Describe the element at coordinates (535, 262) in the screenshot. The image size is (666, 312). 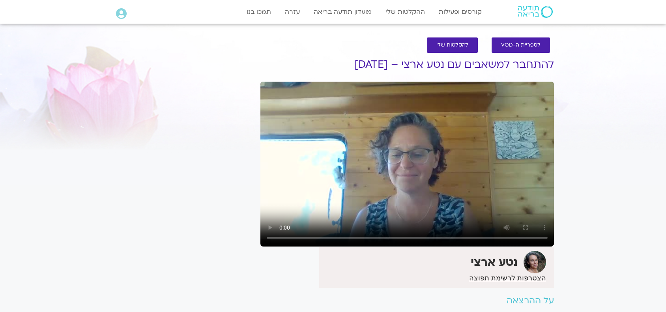
I see `img: נטע ארצי` at that location.